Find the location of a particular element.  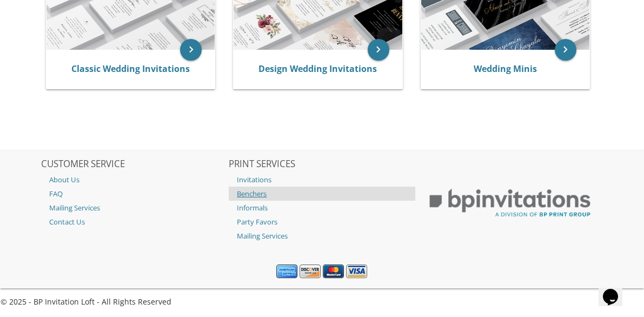

img: Discover is located at coordinates (310, 272).